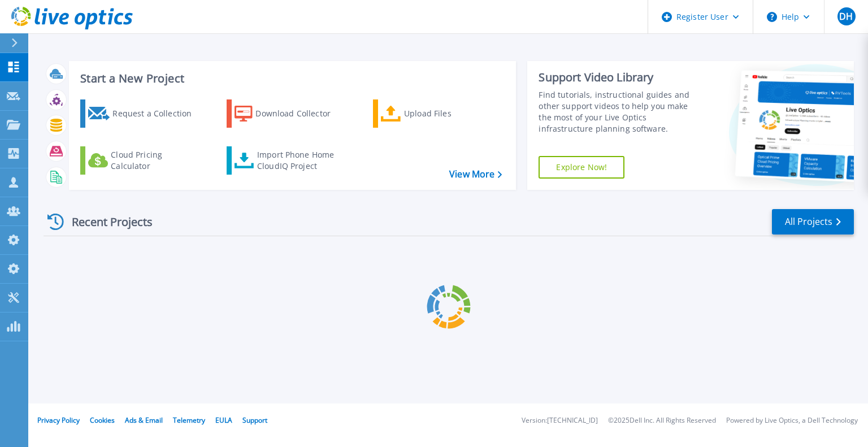 The height and width of the screenshot is (447, 868). What do you see at coordinates (791, 421) in the screenshot?
I see `li: Powered by Live Optics, a Dell Technology` at bounding box center [791, 421].